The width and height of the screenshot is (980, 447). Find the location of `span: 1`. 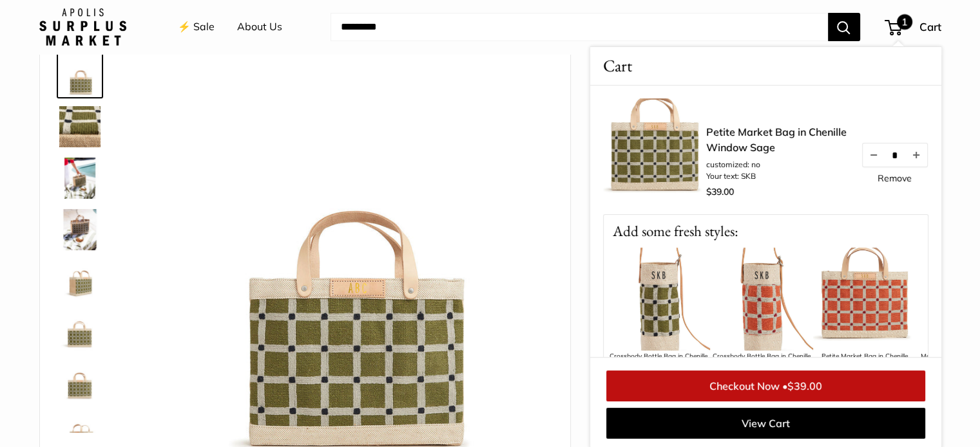

span: 1 is located at coordinates (904, 22).